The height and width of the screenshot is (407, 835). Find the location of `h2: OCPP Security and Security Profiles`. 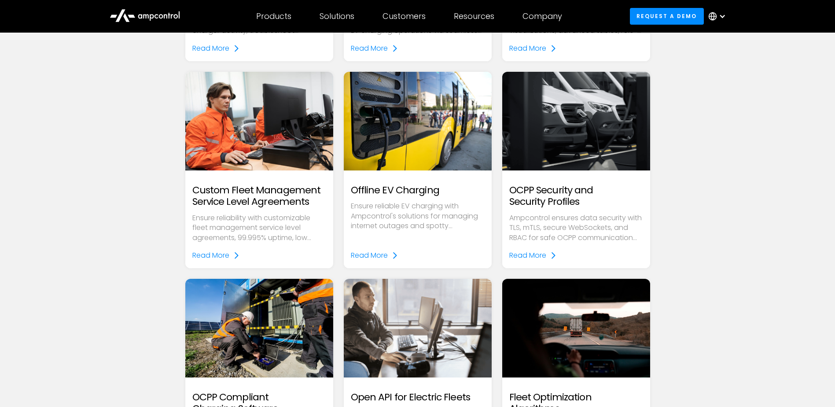

h2: OCPP Security and Security Profiles is located at coordinates (576, 196).